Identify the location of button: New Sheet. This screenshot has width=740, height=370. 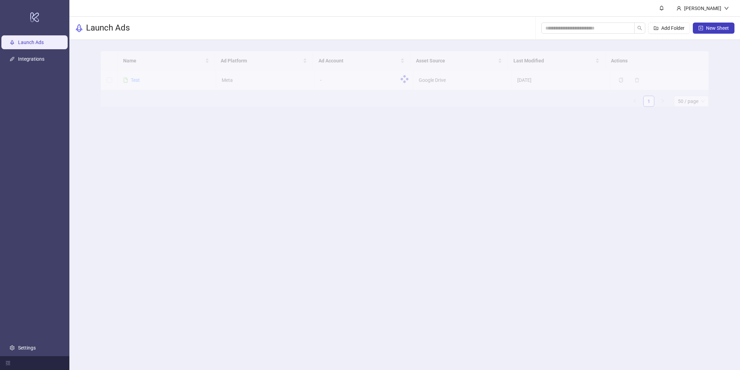
(714, 28).